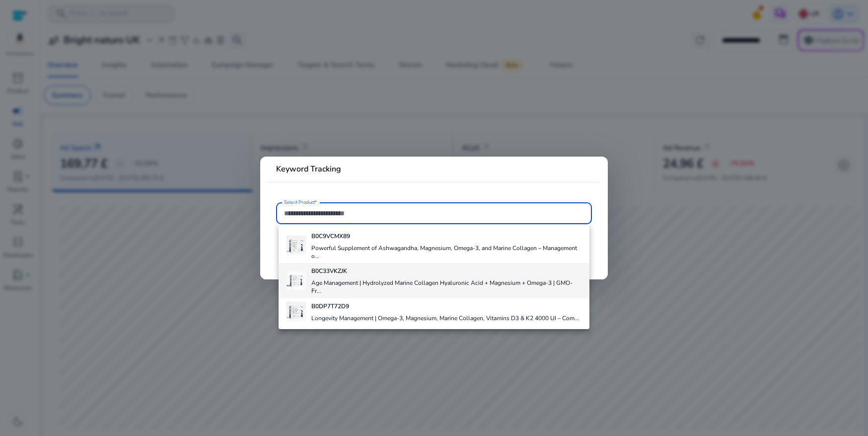 Image resolution: width=868 pixels, height=436 pixels. I want to click on img: 31-GGuPn4nL._AC_US40_.jpg, so click(297, 280).